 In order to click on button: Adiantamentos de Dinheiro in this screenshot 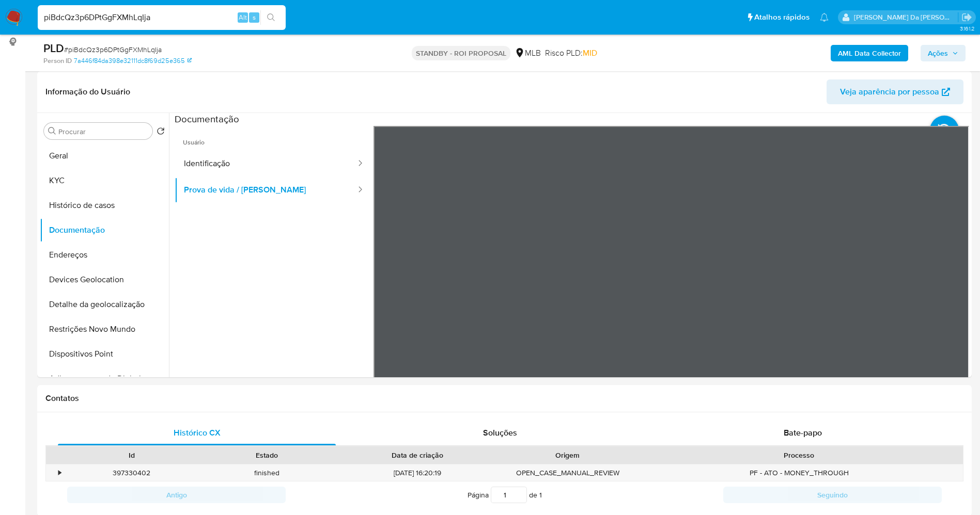, I will do `click(105, 379)`.